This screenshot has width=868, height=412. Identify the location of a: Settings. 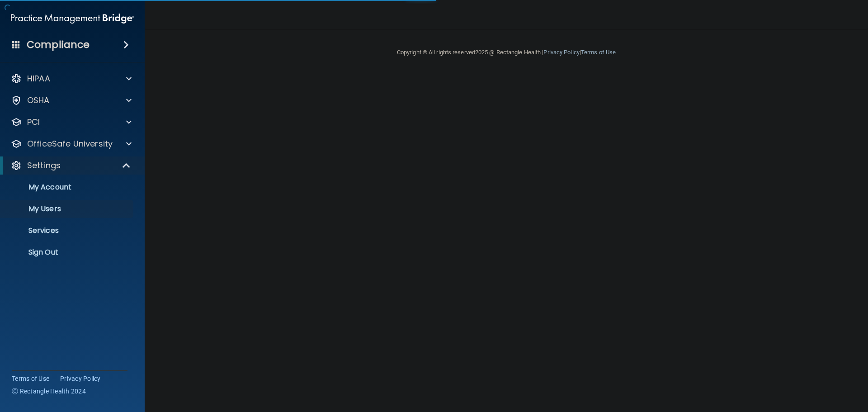
(71, 166).